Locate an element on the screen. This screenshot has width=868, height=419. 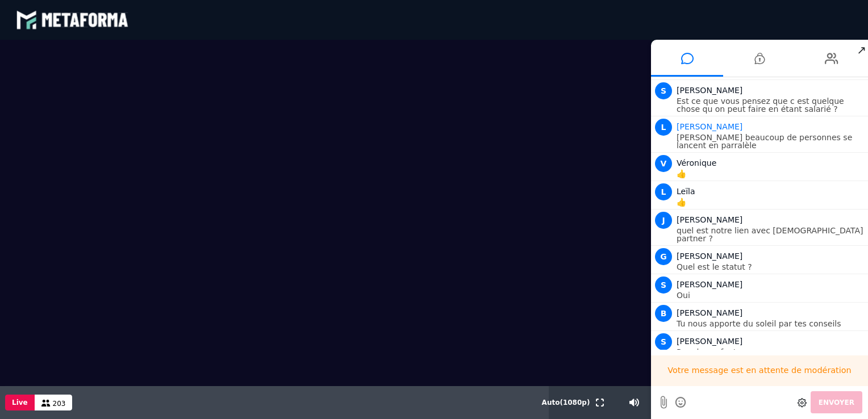
span: V is located at coordinates (663, 164).